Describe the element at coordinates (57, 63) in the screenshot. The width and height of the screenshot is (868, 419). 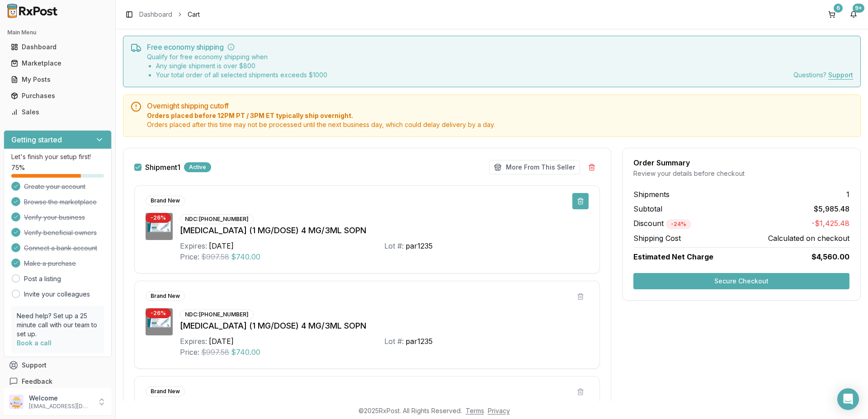
I see `a: Marketplace` at that location.